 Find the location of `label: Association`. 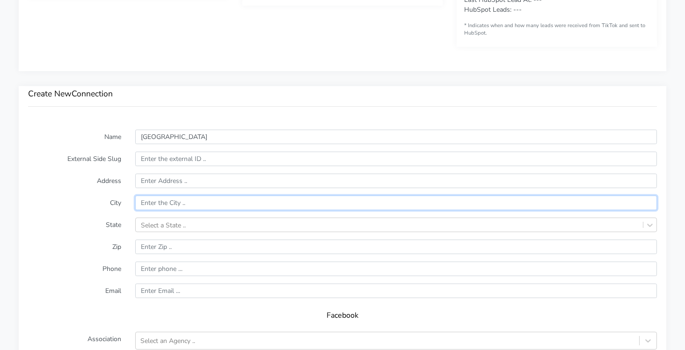

label: Association is located at coordinates (74, 341).